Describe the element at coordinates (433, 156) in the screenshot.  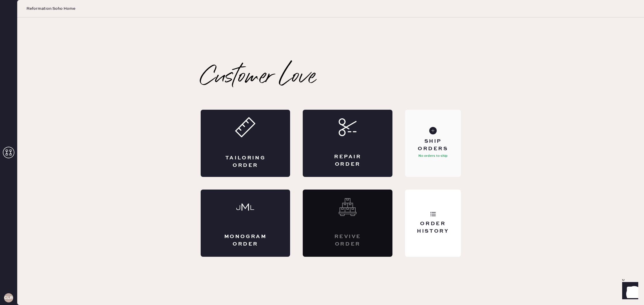
I see `p: No orders to ship` at that location.